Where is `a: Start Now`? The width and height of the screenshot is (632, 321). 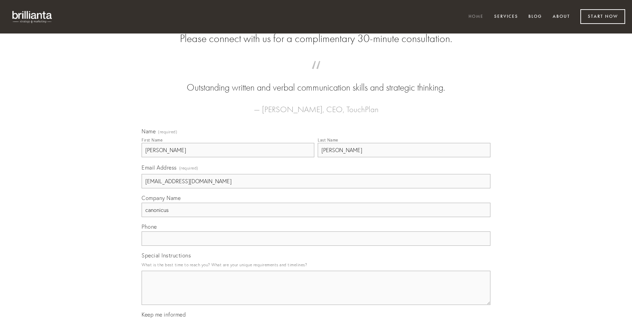 a: Start Now is located at coordinates (602, 16).